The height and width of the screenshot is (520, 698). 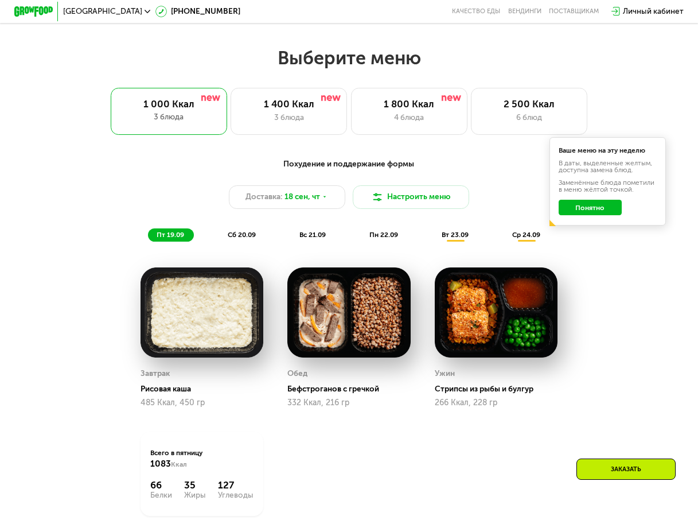 I want to click on span: вс 21.09, so click(x=313, y=235).